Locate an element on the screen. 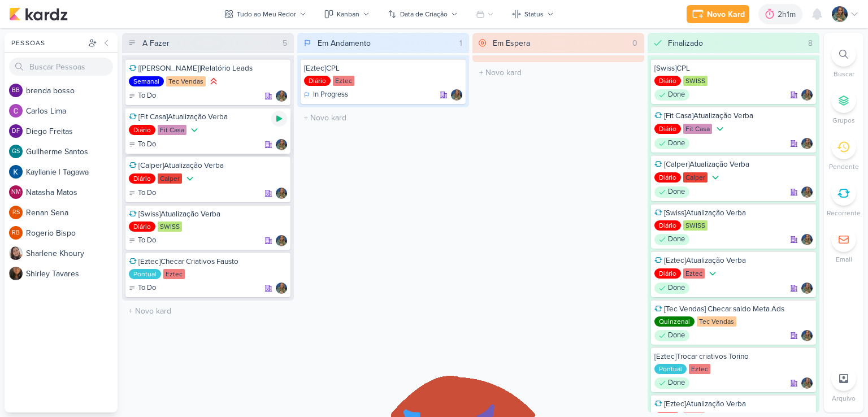 The width and height of the screenshot is (868, 417). div: Novo Kard is located at coordinates (726, 14).